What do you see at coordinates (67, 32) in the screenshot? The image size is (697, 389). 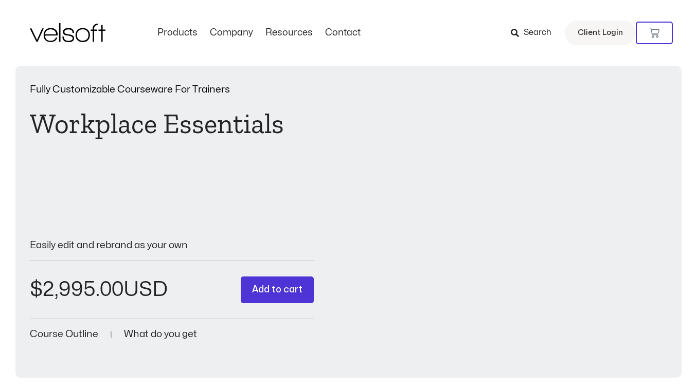 I see `img: Velsoft Training Materials` at bounding box center [67, 32].